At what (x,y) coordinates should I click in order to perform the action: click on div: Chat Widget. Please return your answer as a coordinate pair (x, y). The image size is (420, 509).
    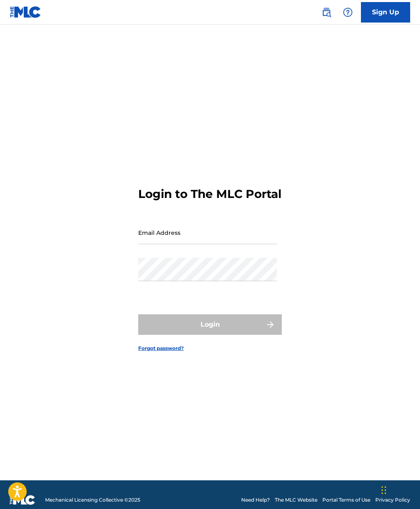
    Looking at the image, I should click on (399, 489).